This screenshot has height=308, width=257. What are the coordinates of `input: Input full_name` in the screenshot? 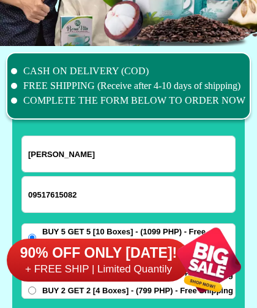 It's located at (129, 154).